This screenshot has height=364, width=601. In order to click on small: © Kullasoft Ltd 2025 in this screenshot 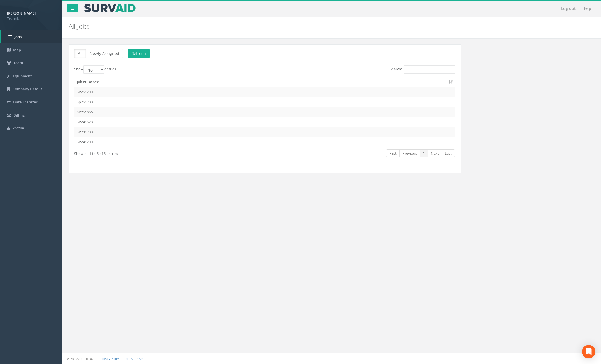, I will do `click(81, 358)`.